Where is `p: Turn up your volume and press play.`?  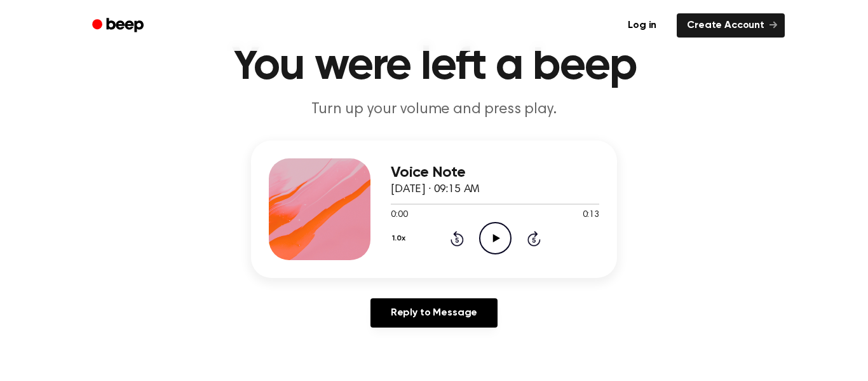 p: Turn up your volume and press play. is located at coordinates (434, 110).